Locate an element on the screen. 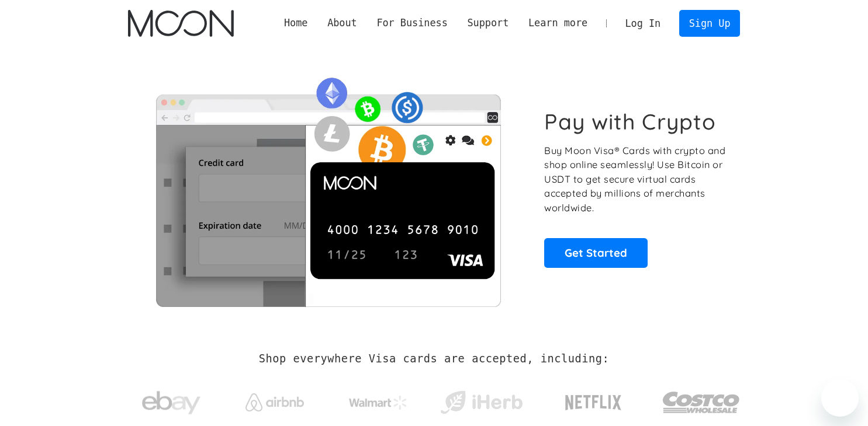 This screenshot has width=868, height=426. div: Learn more is located at coordinates (557, 23).